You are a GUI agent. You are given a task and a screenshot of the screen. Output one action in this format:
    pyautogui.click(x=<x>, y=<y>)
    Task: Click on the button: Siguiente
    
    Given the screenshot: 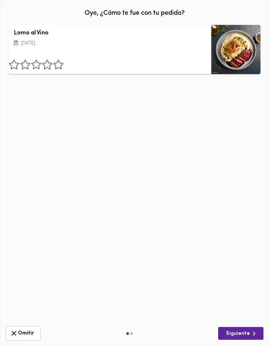 What is the action you would take?
    pyautogui.click(x=241, y=334)
    